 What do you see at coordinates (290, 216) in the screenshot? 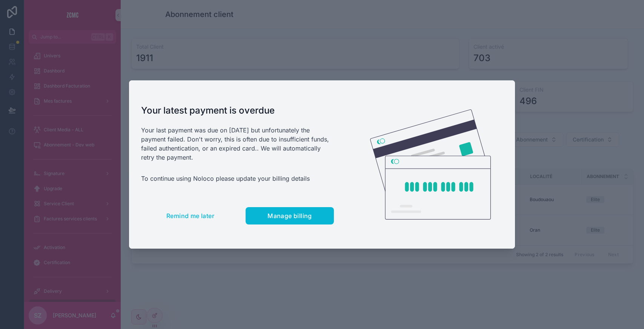
I see `span: Manage billing` at bounding box center [290, 216].